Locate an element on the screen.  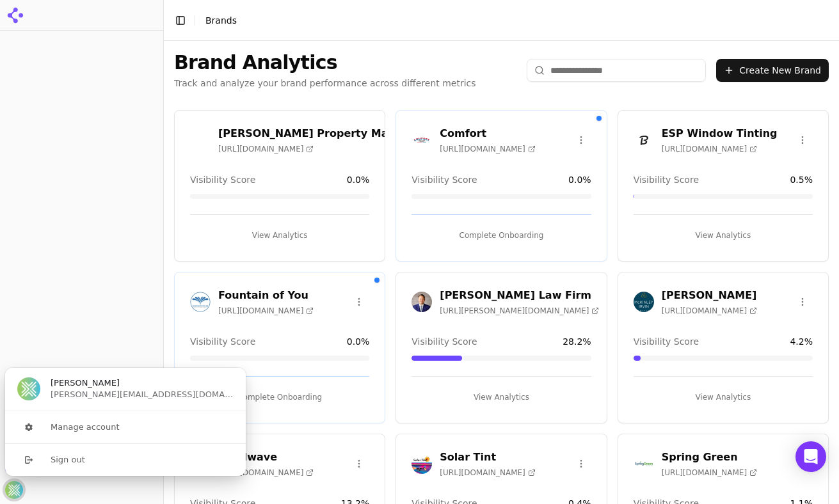
span: 28.2 % is located at coordinates (577, 342).